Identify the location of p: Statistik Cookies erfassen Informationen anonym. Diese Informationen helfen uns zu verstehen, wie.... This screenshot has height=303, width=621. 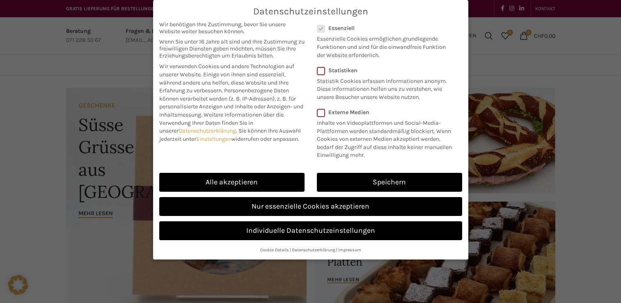
(384, 87).